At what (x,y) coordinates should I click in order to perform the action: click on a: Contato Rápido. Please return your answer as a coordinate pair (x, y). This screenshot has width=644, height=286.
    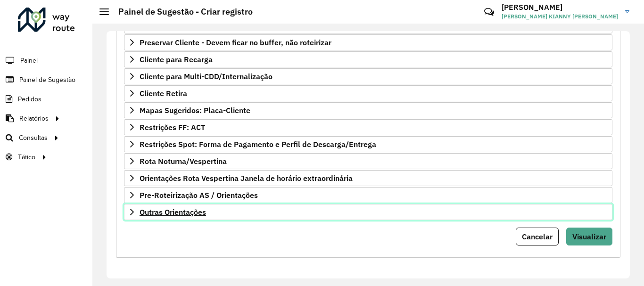
    Looking at the image, I should click on (489, 12).